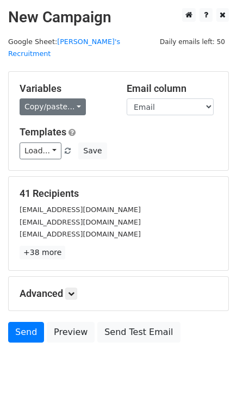 This screenshot has height=410, width=237. What do you see at coordinates (210, 384) in the screenshot?
I see `div: Chat Widget` at bounding box center [210, 384].